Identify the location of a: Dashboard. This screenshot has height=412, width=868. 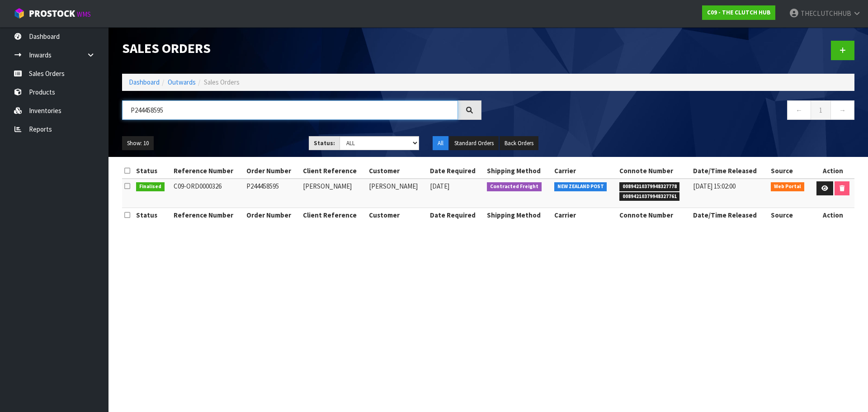
(144, 82).